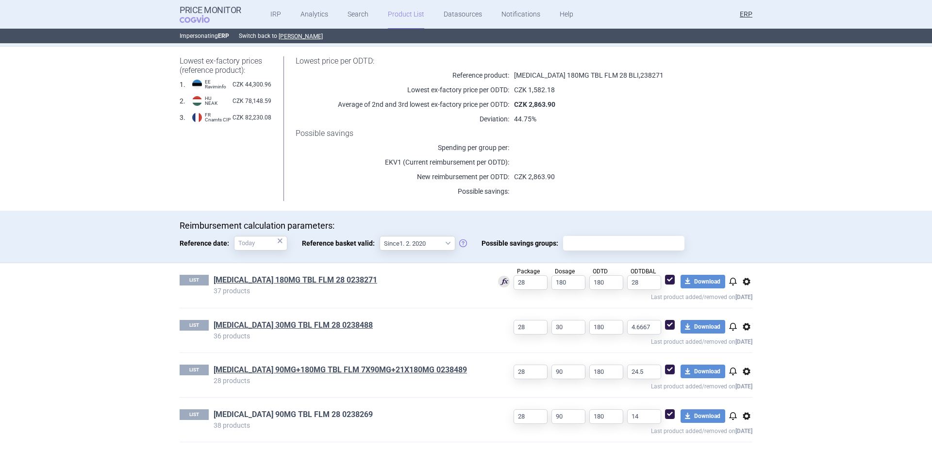  What do you see at coordinates (624, 243) in the screenshot?
I see `input: Possible savings groups:` at bounding box center [624, 243].